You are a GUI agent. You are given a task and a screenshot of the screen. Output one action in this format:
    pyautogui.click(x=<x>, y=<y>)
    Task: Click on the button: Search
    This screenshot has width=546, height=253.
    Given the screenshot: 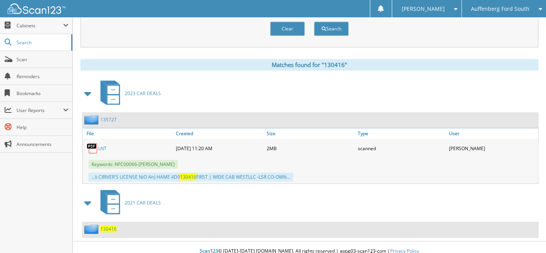 What is the action you would take?
    pyautogui.click(x=331, y=28)
    